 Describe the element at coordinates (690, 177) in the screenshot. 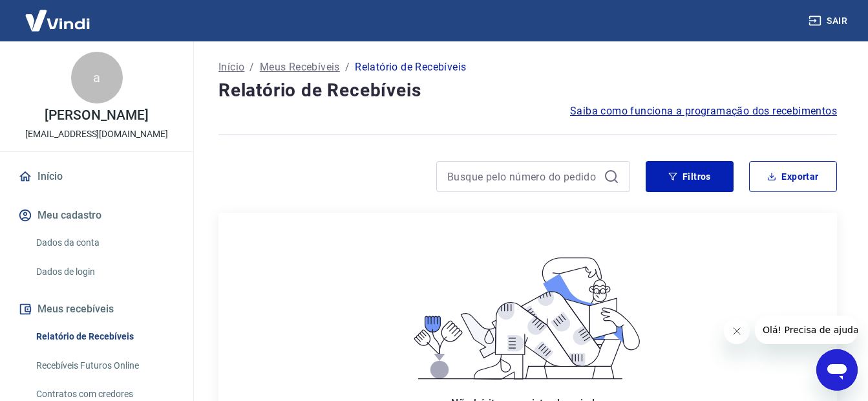

I see `button: Filtros` at that location.